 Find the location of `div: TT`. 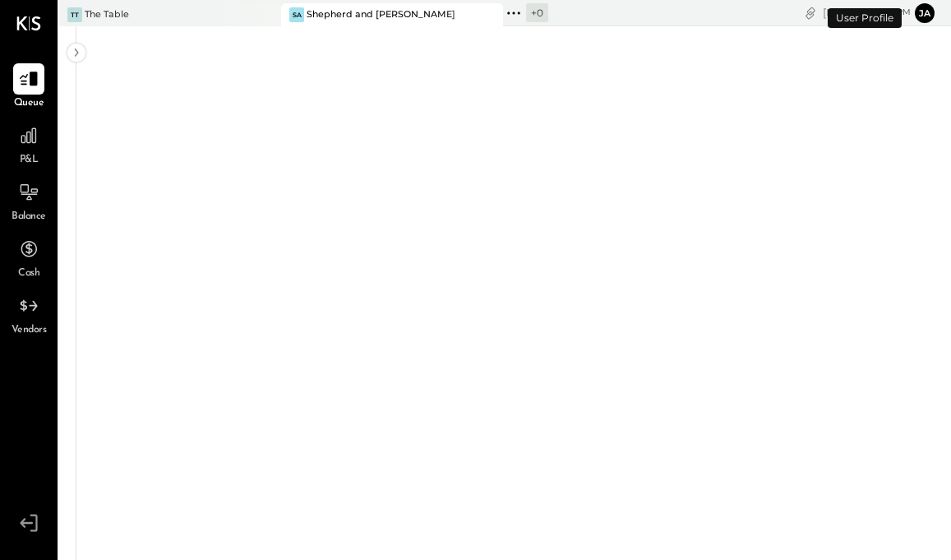

div: TT is located at coordinates (75, 15).